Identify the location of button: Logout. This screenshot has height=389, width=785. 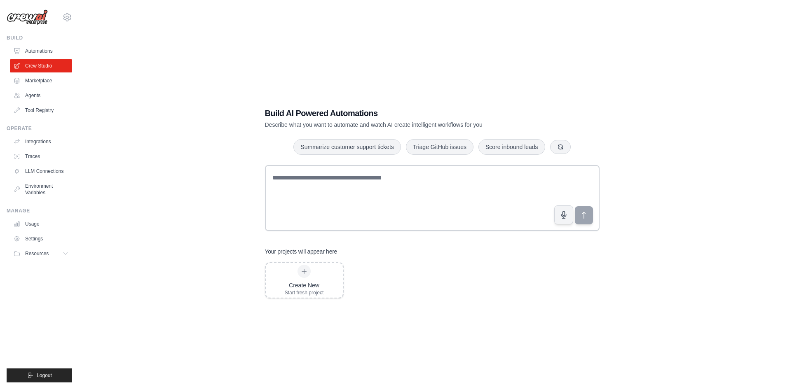
(39, 376).